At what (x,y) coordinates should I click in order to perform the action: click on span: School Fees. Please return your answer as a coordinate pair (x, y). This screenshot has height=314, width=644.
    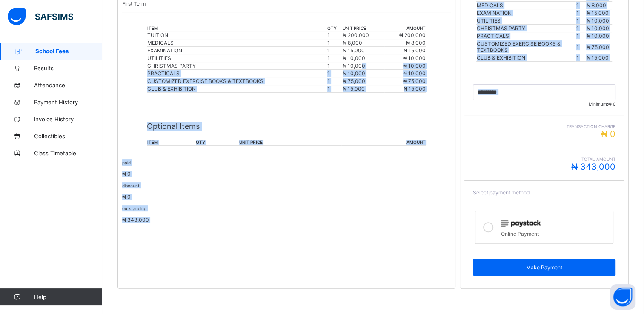
    Looking at the image, I should click on (69, 51).